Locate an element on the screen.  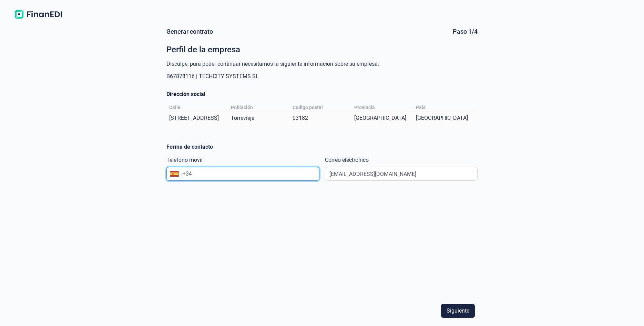
div: Dirección social is located at coordinates (322, 94).